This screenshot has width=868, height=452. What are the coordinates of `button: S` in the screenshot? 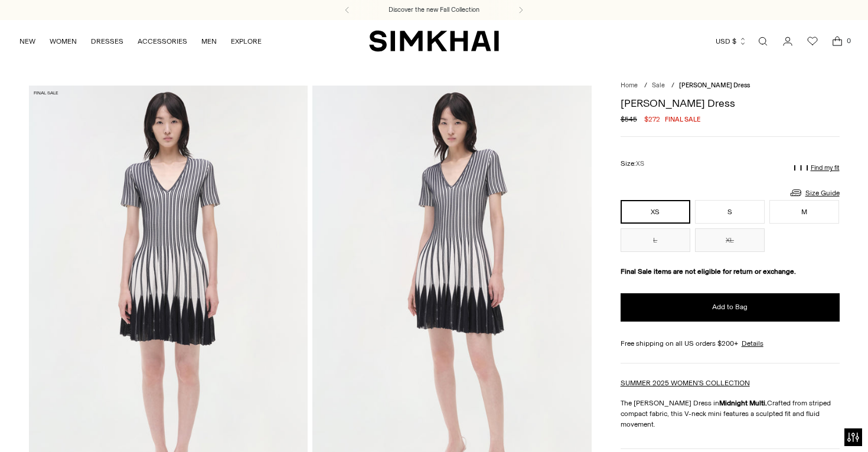 It's located at (730, 212).